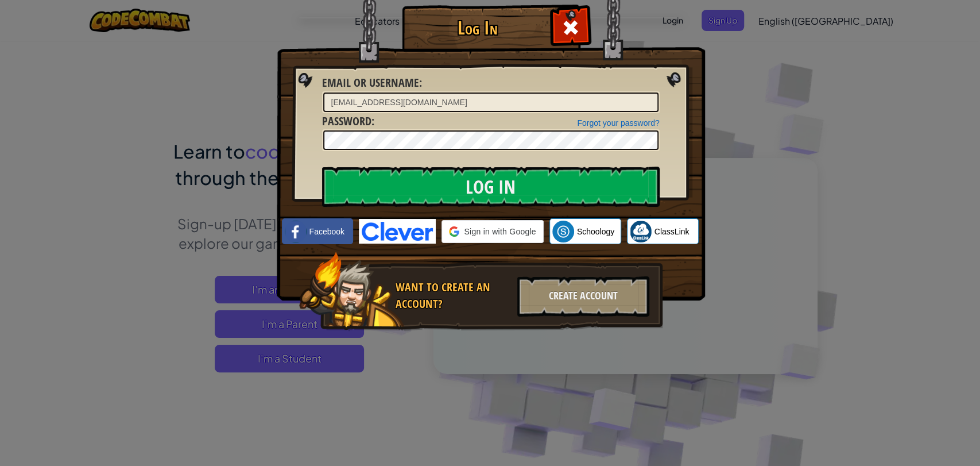 This screenshot has height=466, width=980. I want to click on div: Sign in with Google, so click(491, 232).